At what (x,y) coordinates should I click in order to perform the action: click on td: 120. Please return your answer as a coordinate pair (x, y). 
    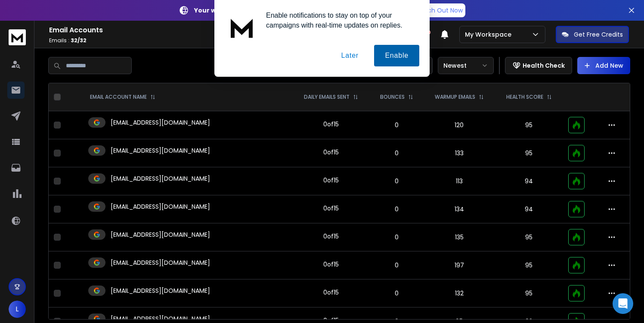
    Looking at the image, I should click on (459, 125).